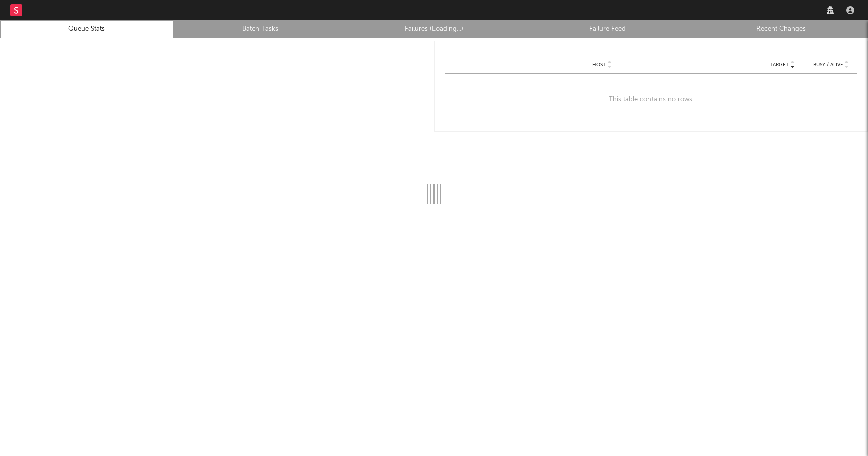 This screenshot has height=456, width=868. I want to click on span: Target, so click(779, 65).